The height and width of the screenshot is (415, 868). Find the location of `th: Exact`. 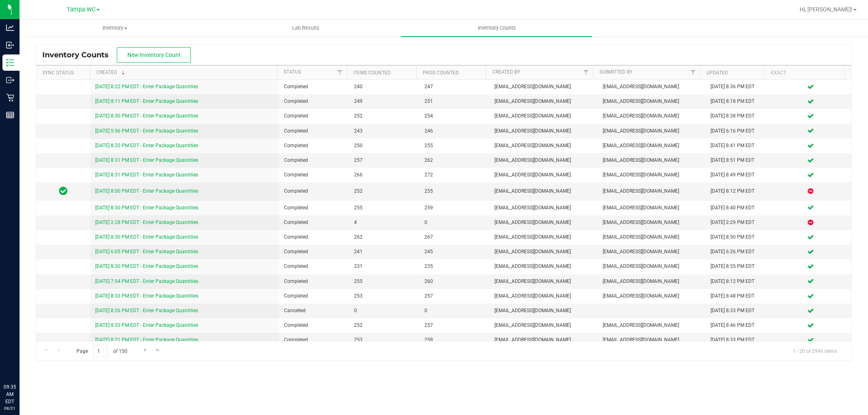

th: Exact is located at coordinates (804, 72).